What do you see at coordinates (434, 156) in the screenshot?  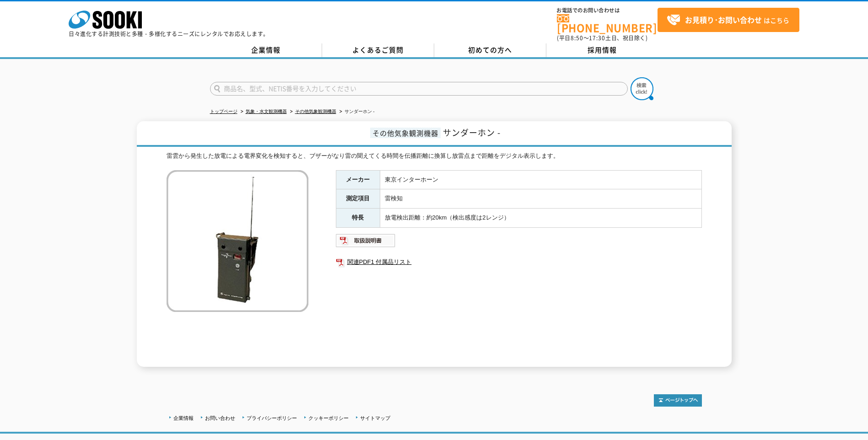 I see `div: 雷雲から発生した放電による電界変化を検知すると、ブザーがなり雷の聞えてくる時間を伝播距離に換算し放雷点まで距離をデジタル表示します。` at bounding box center [434, 156].